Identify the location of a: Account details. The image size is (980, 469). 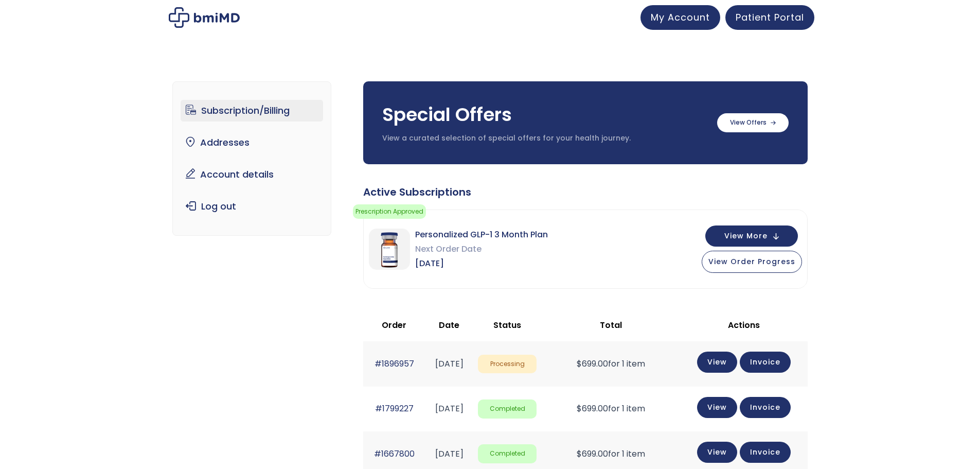
(251, 175).